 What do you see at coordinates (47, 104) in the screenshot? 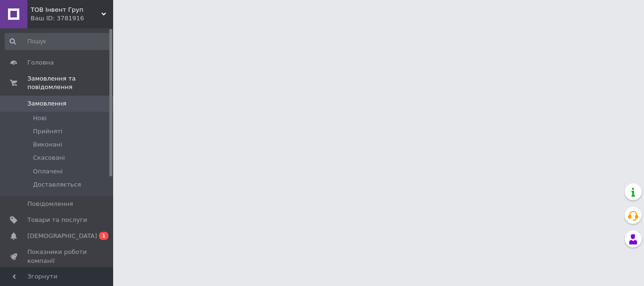
I see `span: Замовлення` at bounding box center [47, 104].